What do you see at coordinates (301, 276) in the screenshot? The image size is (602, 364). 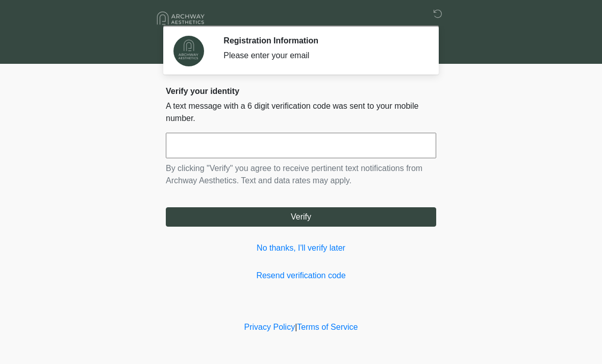 I see `a: Resend verification code` at bounding box center [301, 276].